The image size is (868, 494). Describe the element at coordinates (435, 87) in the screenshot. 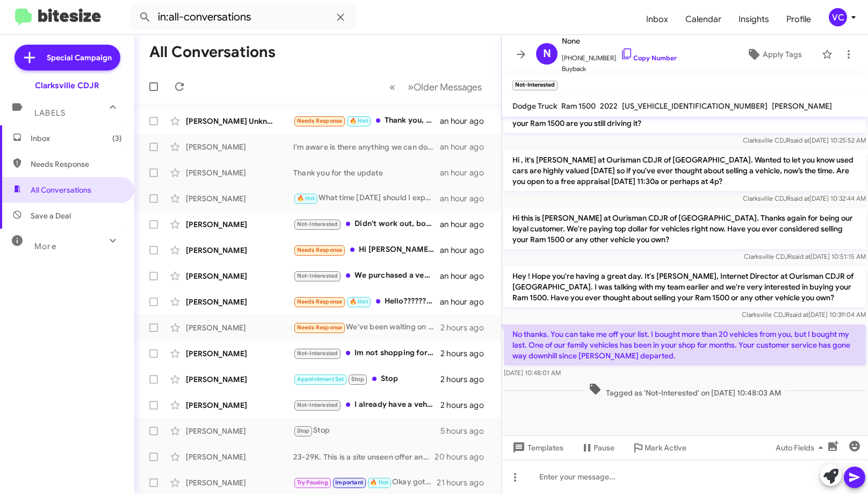

I see `nav: Page navigation example` at that location.